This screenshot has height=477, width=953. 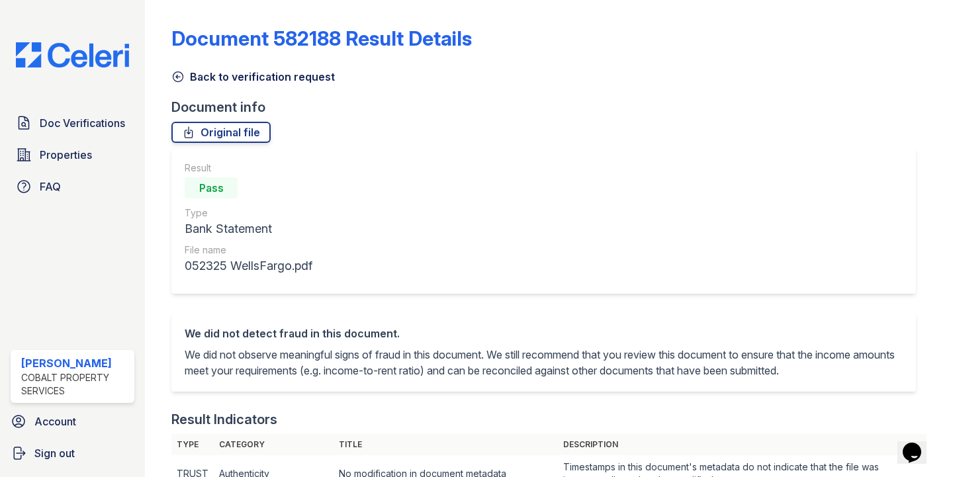 I want to click on div: Cobalt Property Services, so click(x=75, y=384).